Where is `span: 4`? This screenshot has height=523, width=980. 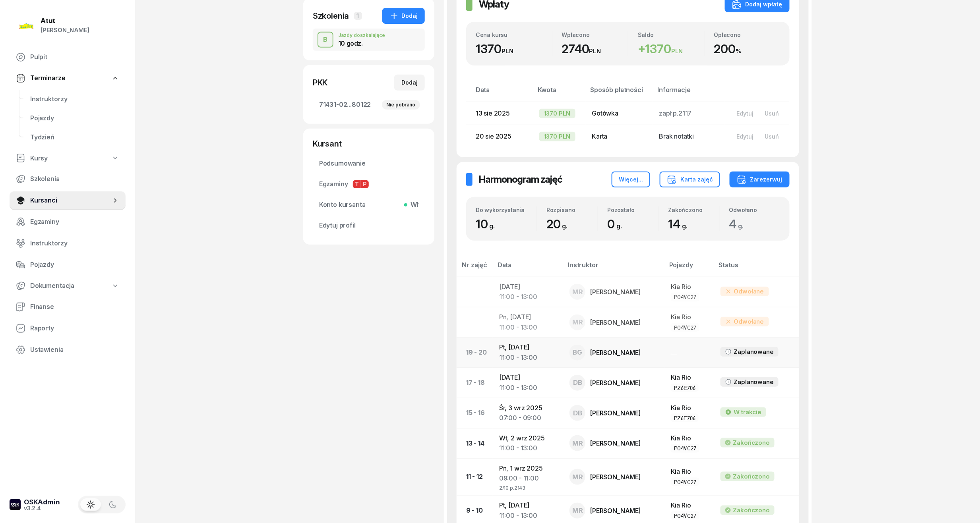
span: 4 is located at coordinates (738, 224).